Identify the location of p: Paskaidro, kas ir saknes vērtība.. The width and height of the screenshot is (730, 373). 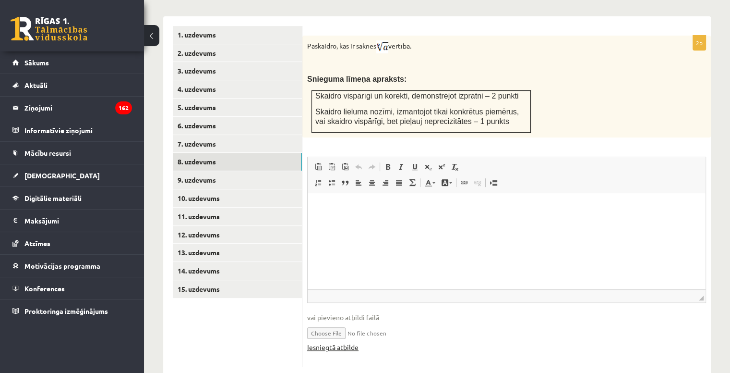
(482, 47).